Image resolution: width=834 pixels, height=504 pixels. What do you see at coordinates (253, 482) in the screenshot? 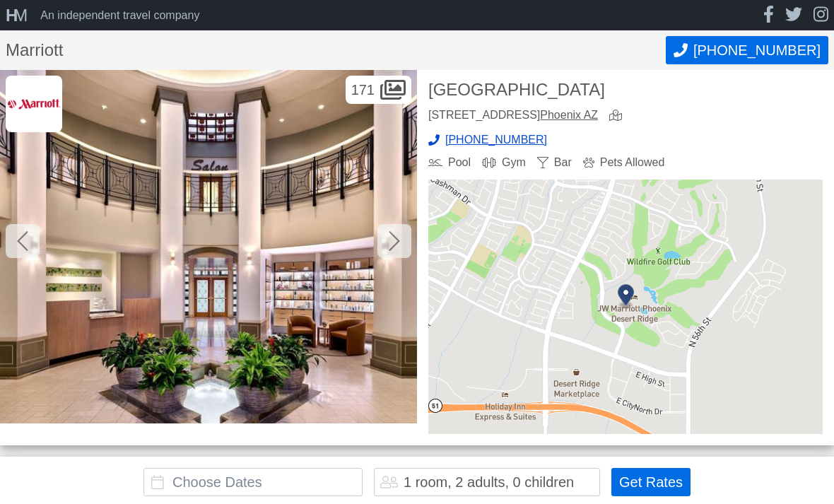
I see `input: Choose Dates` at bounding box center [253, 482].